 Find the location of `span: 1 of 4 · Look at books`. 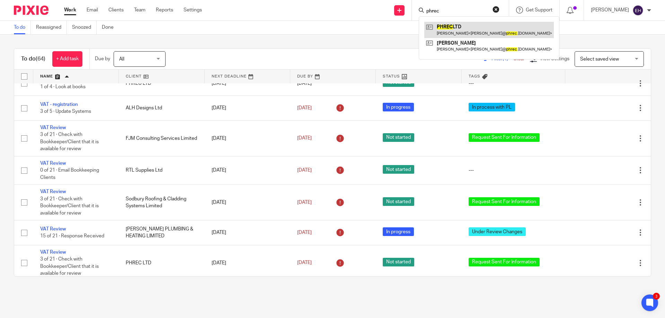

span: 1 of 4 · Look at books is located at coordinates (63, 87).